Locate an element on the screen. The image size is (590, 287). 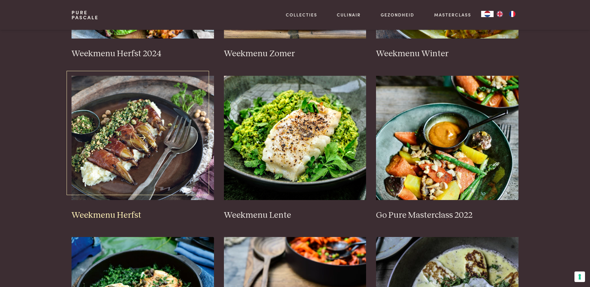
h3: Weekmenu Zomer is located at coordinates (295, 54).